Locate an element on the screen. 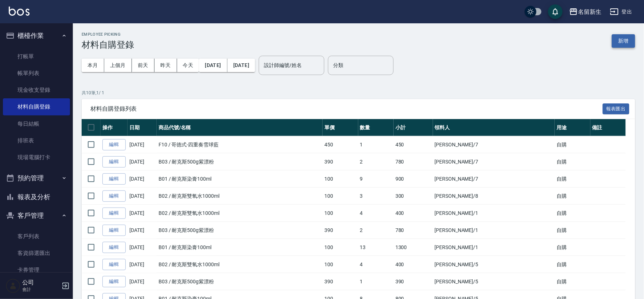 The image size is (644, 299). td: F10 / 哥德式-四重奏雪球藍 is located at coordinates (240, 145).